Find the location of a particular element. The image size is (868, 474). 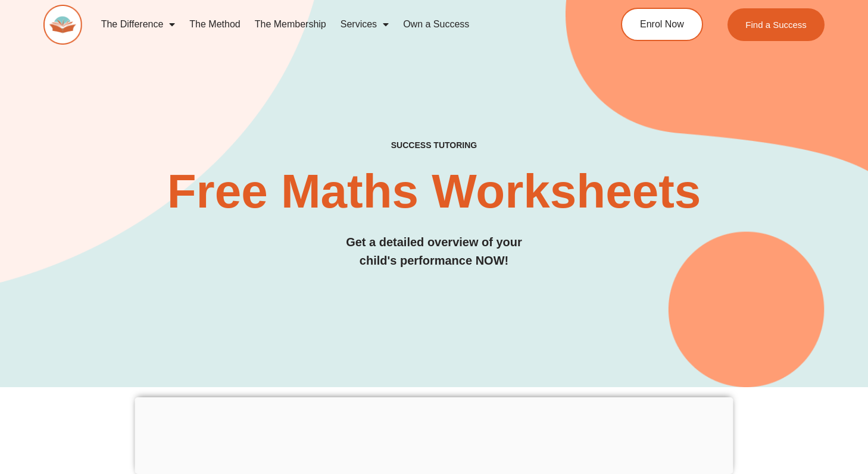

a: Enrol Now is located at coordinates (662, 25).